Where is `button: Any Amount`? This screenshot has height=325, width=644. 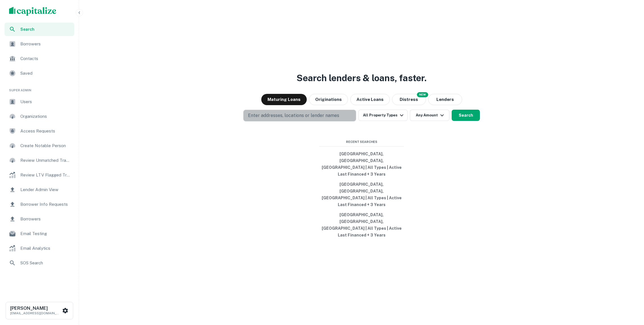
button: Any Amount is located at coordinates (430, 115).